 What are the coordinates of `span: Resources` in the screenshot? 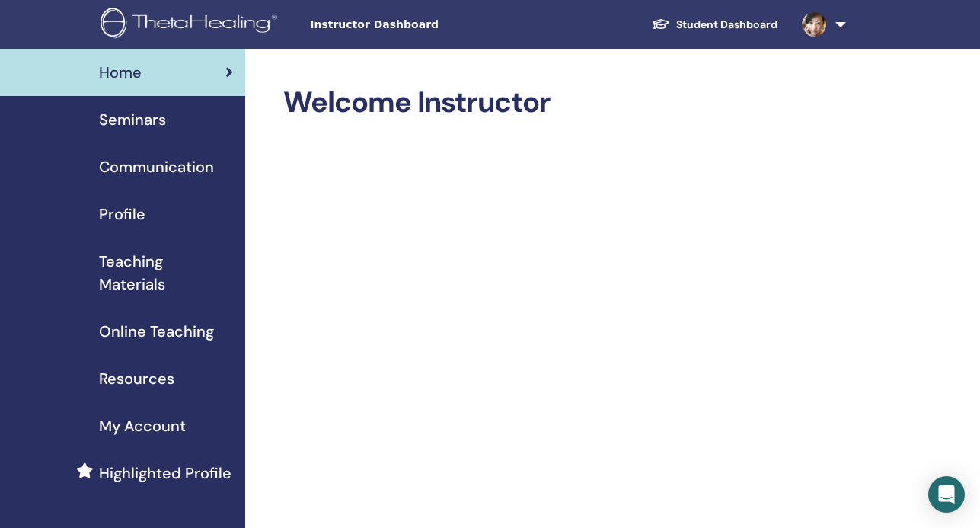 It's located at (136, 379).